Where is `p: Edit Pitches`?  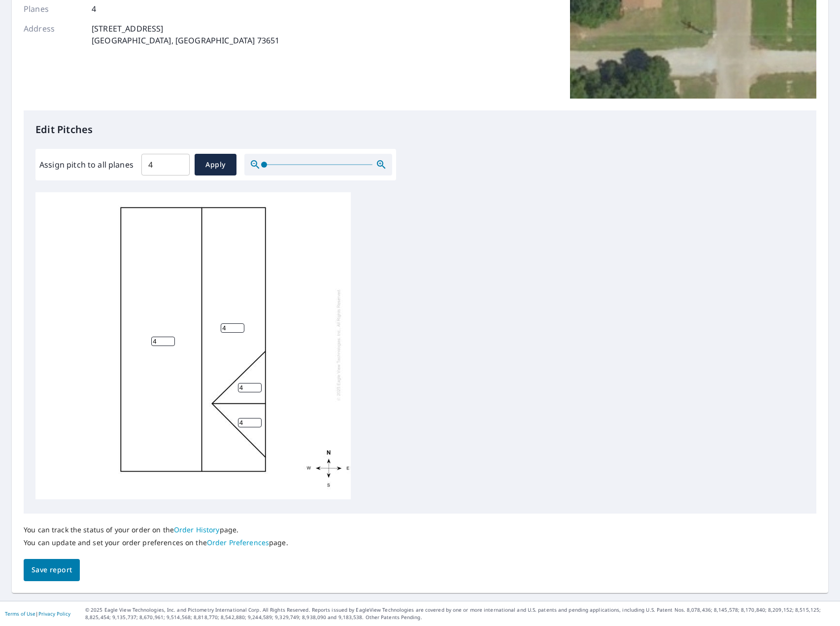 p: Edit Pitches is located at coordinates (420, 130).